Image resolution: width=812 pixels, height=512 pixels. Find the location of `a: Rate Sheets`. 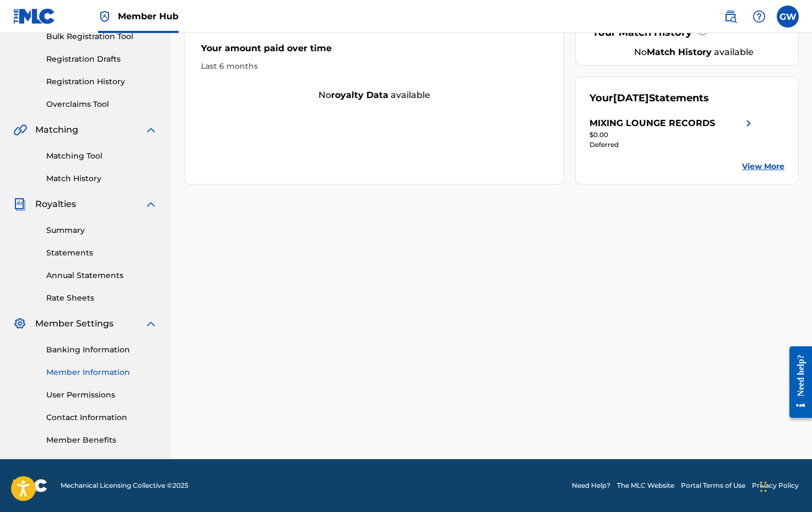

a: Rate Sheets is located at coordinates (102, 298).